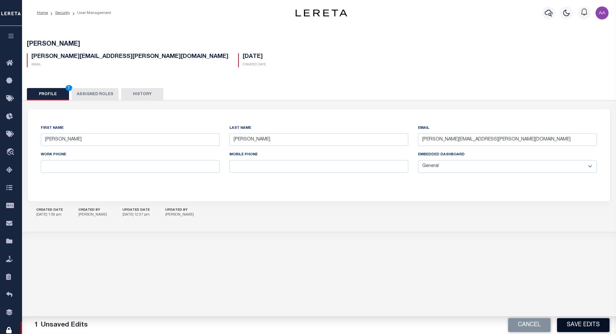 Image resolution: width=616 pixels, height=334 pixels. Describe the element at coordinates (130, 65) in the screenshot. I see `p: Email` at that location.